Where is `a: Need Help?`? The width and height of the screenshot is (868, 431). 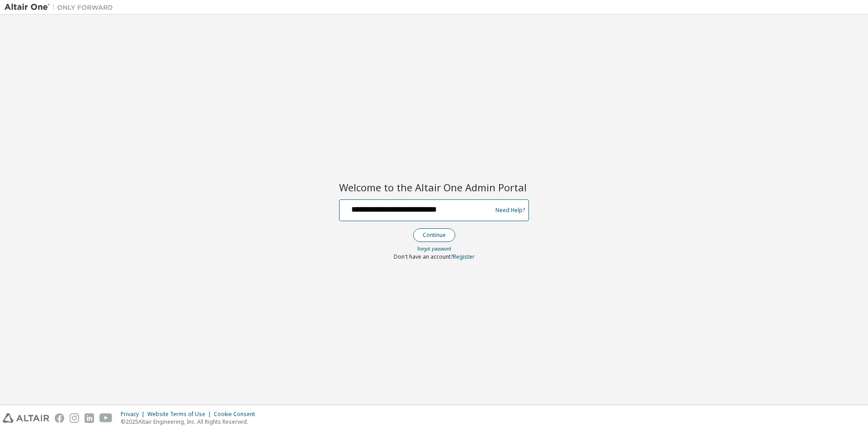
a: Need Help? is located at coordinates (510, 210).